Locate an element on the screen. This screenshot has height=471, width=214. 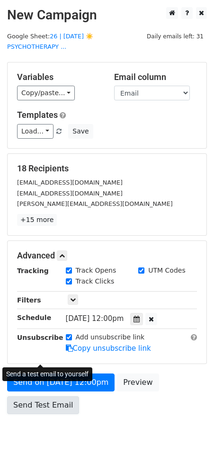
a: Templates is located at coordinates (37, 114).